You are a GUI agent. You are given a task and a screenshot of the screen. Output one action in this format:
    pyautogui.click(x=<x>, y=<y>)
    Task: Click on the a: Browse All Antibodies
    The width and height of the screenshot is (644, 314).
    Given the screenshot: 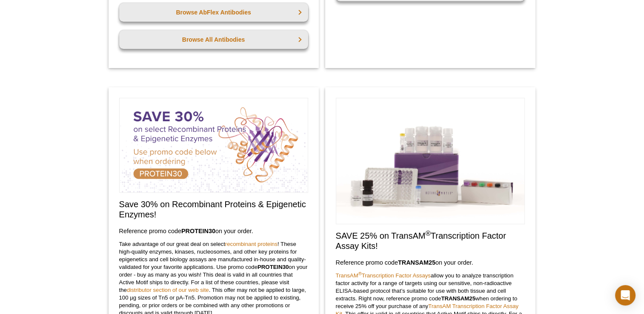 What is the action you would take?
    pyautogui.click(x=214, y=39)
    